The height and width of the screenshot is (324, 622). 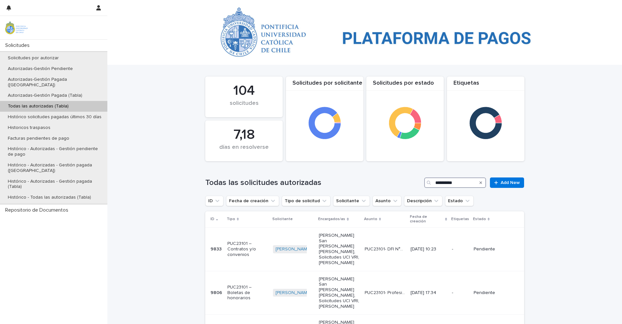 What do you see at coordinates (455, 183) in the screenshot?
I see `div: Search` at bounding box center [455, 183].